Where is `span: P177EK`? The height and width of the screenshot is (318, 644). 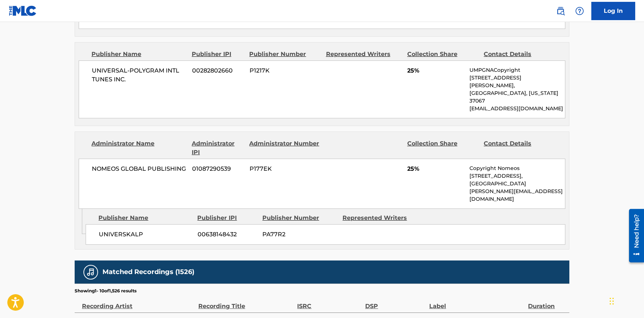
span: P177EK is located at coordinates (285, 169).